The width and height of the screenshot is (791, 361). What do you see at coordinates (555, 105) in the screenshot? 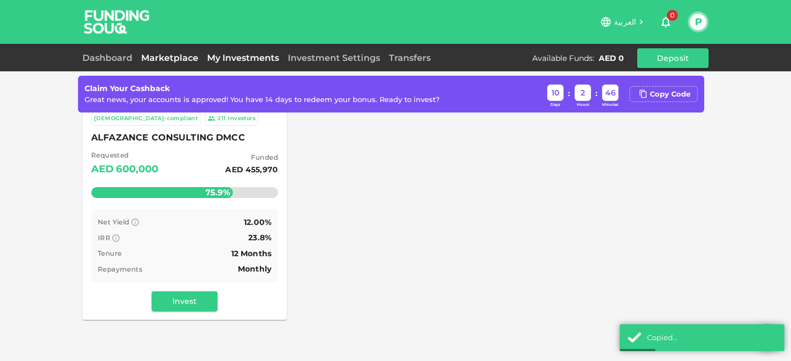
I see `div: Days` at bounding box center [555, 105].